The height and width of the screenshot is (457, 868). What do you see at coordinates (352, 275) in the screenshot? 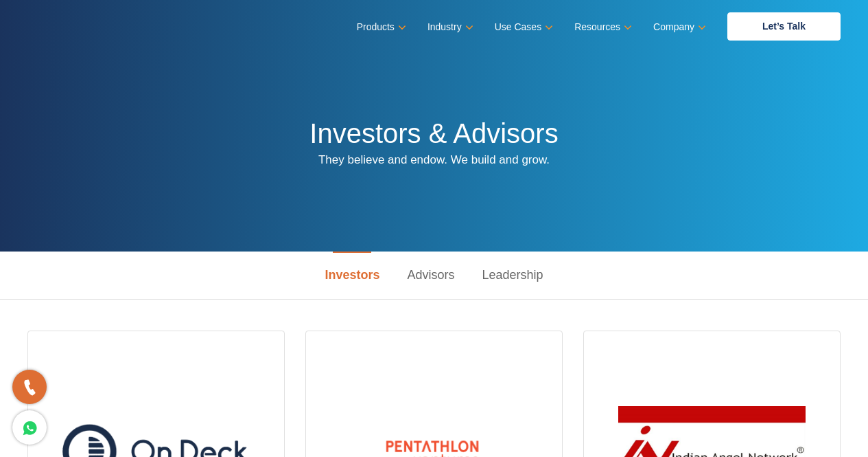
I see `a: Investors` at bounding box center [352, 275].